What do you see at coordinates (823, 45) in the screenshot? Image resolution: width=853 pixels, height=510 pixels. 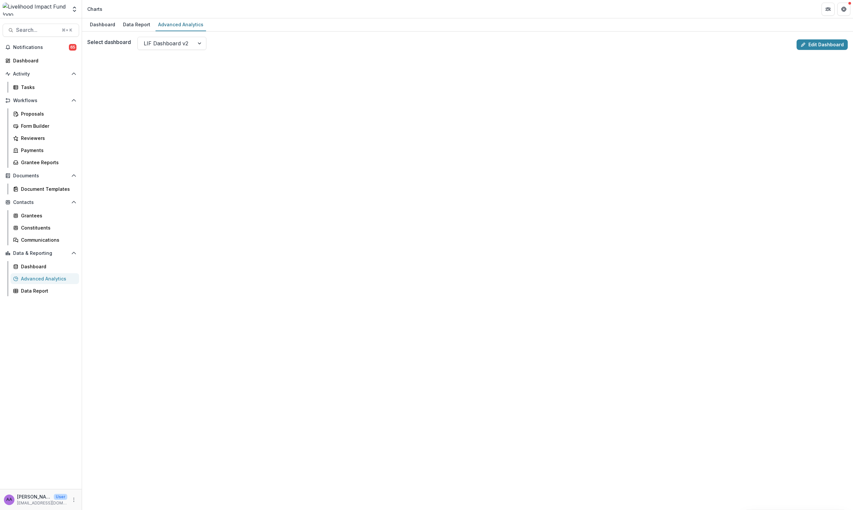 I see `a: Edit Dashboard` at bounding box center [823, 45].